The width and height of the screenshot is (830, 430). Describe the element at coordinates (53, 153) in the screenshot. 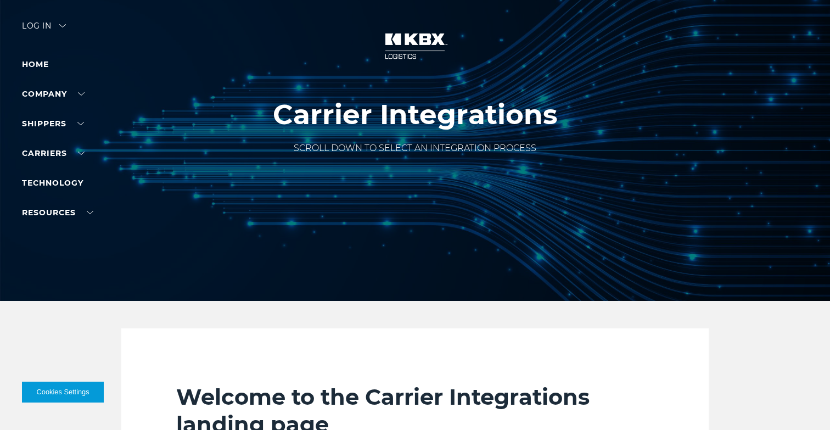

I see `a: Carriers` at that location.